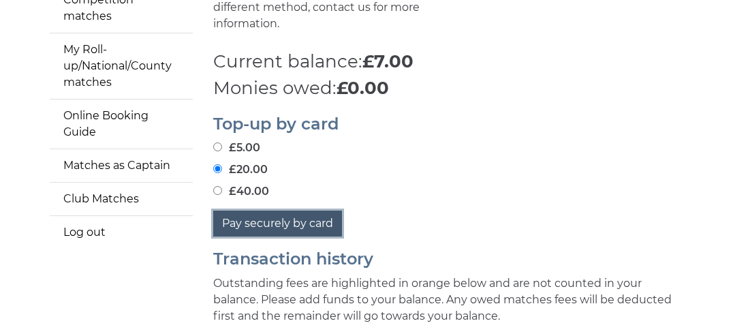 The image size is (733, 334). Describe the element at coordinates (121, 232) in the screenshot. I see `a: Log out` at that location.